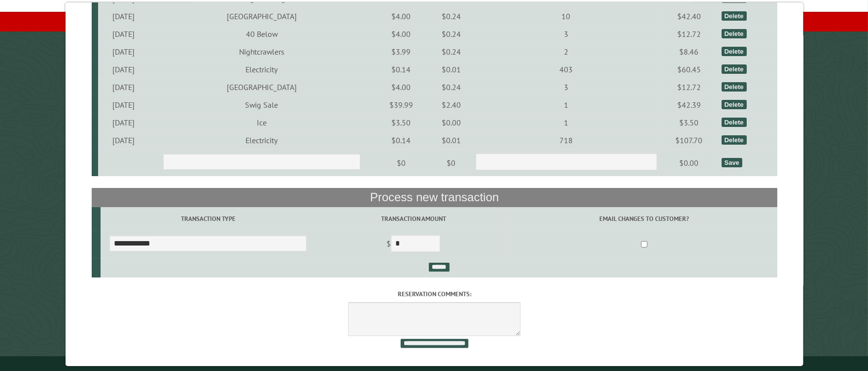 The height and width of the screenshot is (371, 868). What do you see at coordinates (434, 294) in the screenshot?
I see `label: Reservation comments:` at bounding box center [434, 294].